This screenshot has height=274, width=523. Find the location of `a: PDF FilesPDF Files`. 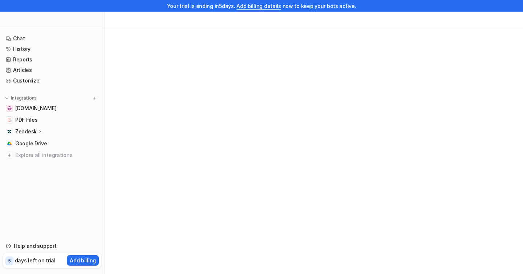

a: PDF FilesPDF Files is located at coordinates (52, 120).